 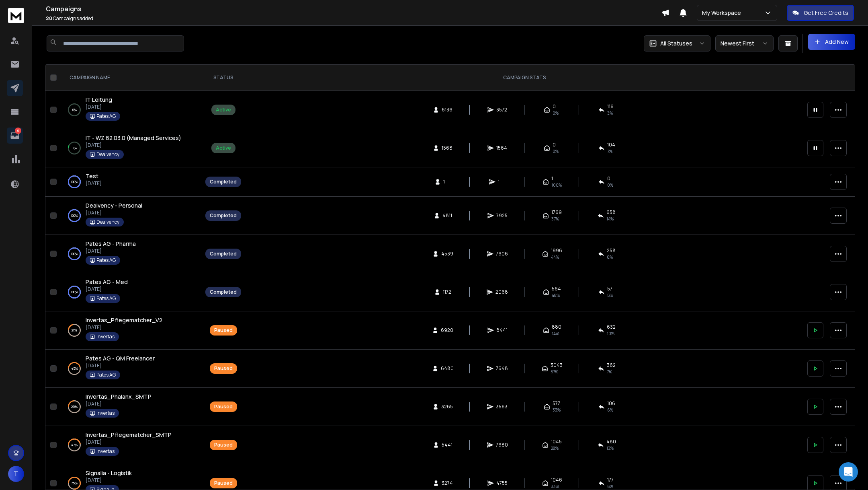 I want to click on span: 20, so click(x=49, y=18).